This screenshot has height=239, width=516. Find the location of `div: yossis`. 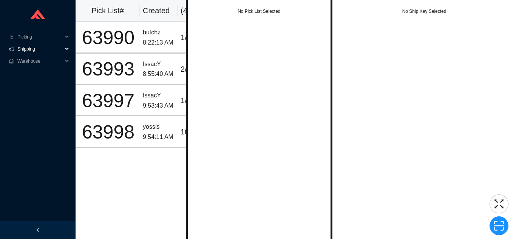

div: yossis is located at coordinates (159, 127).